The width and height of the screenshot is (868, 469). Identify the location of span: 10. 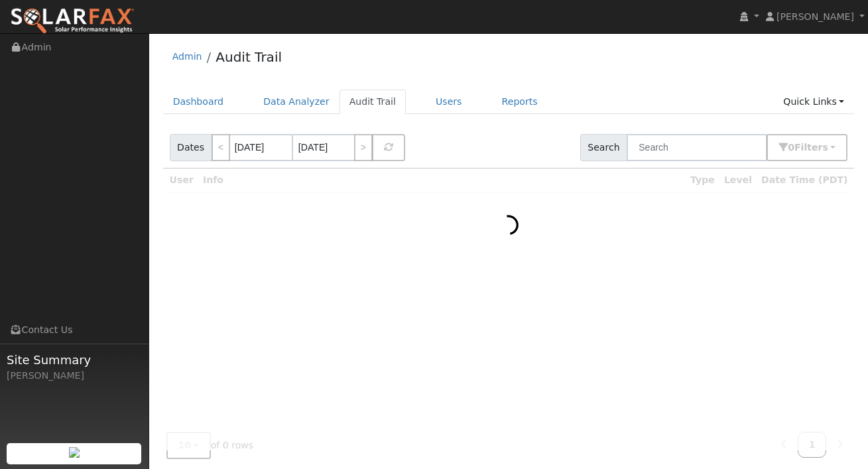
(185, 445).